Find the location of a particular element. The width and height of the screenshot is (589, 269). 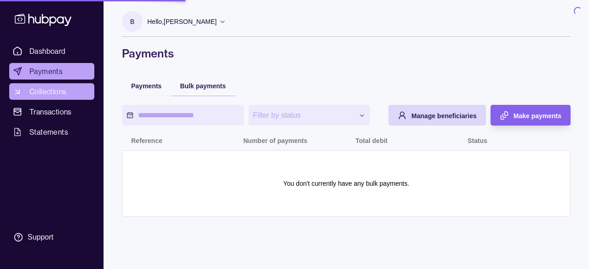

div: Support is located at coordinates (40, 237).